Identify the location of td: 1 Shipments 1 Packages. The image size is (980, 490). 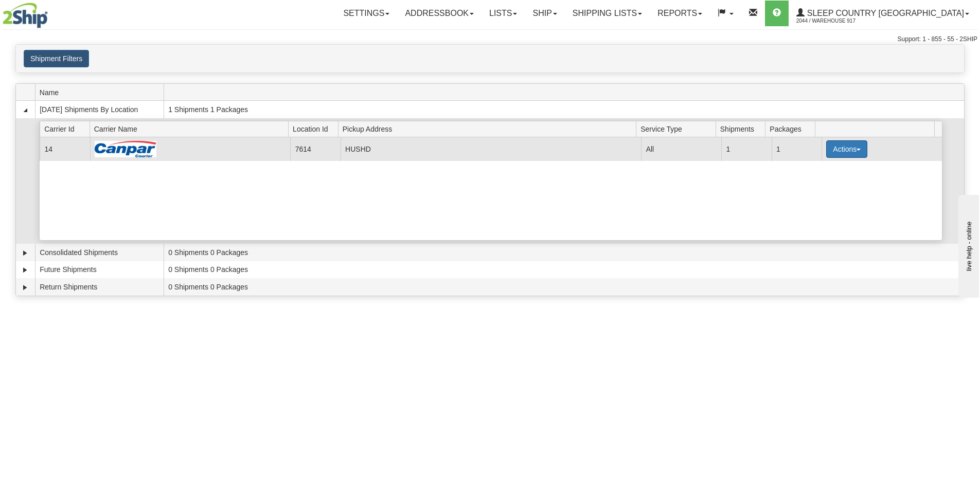
(564, 110).